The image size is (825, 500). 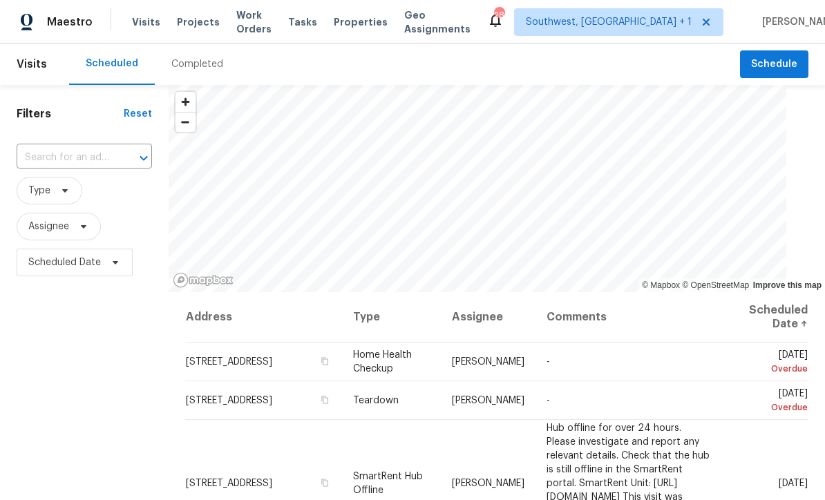 I want to click on span: Scheduled Date, so click(x=64, y=263).